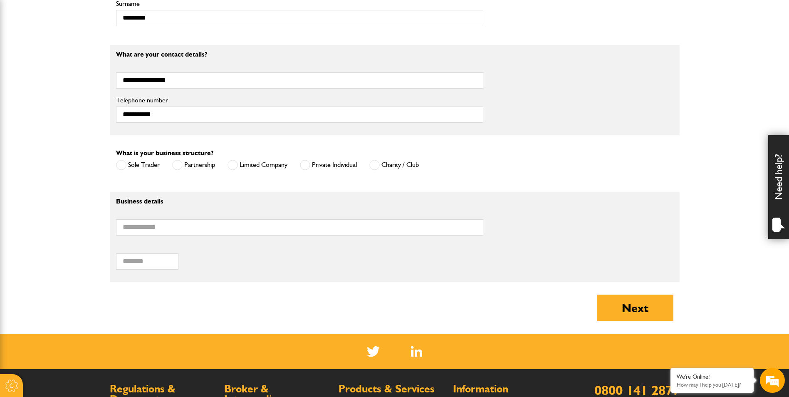 The image size is (789, 397). What do you see at coordinates (394, 165) in the screenshot?
I see `label: Charity / Club` at bounding box center [394, 165].